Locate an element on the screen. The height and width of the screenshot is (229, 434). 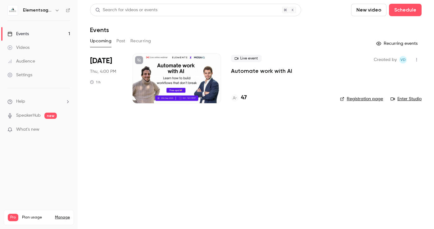
div: Audience is located at coordinates (21, 61).